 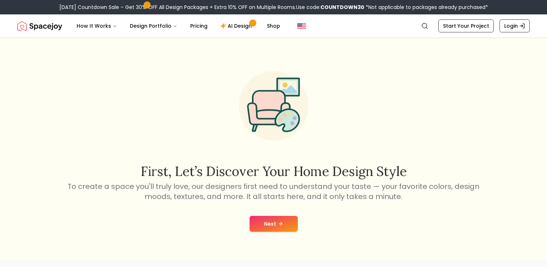 I want to click on img: Start Style Quiz Illustration, so click(x=273, y=106).